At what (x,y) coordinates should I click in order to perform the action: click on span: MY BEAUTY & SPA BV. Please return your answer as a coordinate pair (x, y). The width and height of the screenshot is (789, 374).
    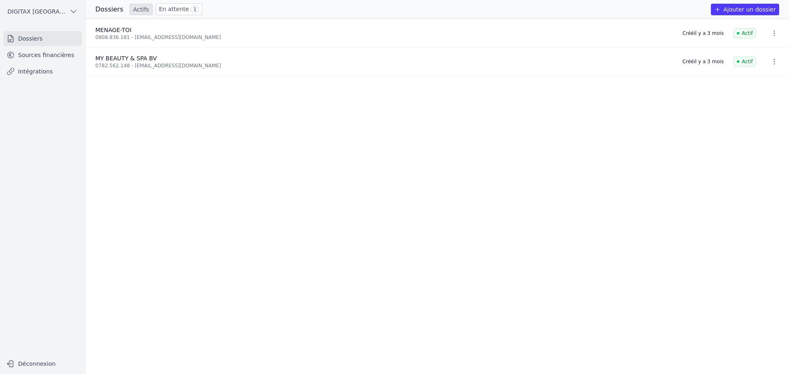
    Looking at the image, I should click on (126, 58).